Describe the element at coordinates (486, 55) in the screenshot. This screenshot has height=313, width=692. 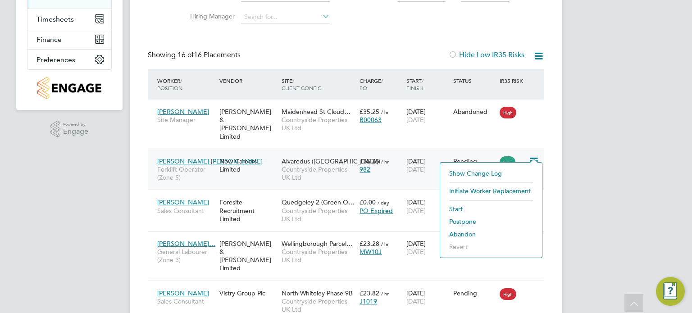
I see `label: Hide Low IR35 Risks` at that location.